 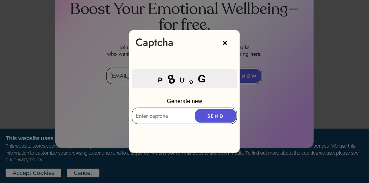 What do you see at coordinates (215, 115) in the screenshot?
I see `button: SEND` at bounding box center [215, 115].